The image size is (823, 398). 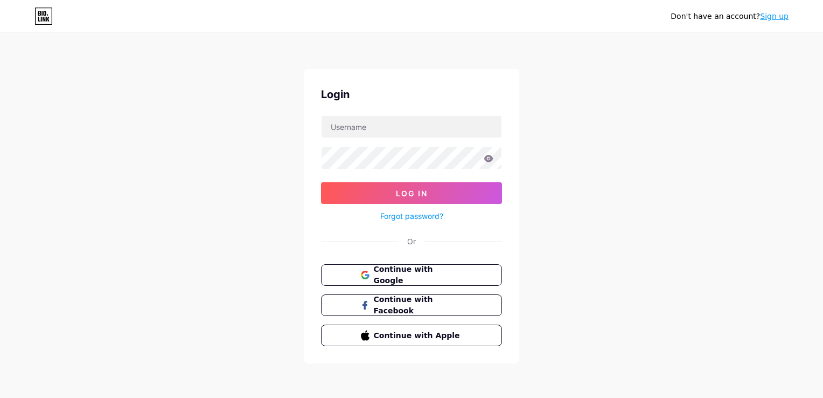 What do you see at coordinates (412, 275) in the screenshot?
I see `button: Continue with Google` at bounding box center [412, 275].